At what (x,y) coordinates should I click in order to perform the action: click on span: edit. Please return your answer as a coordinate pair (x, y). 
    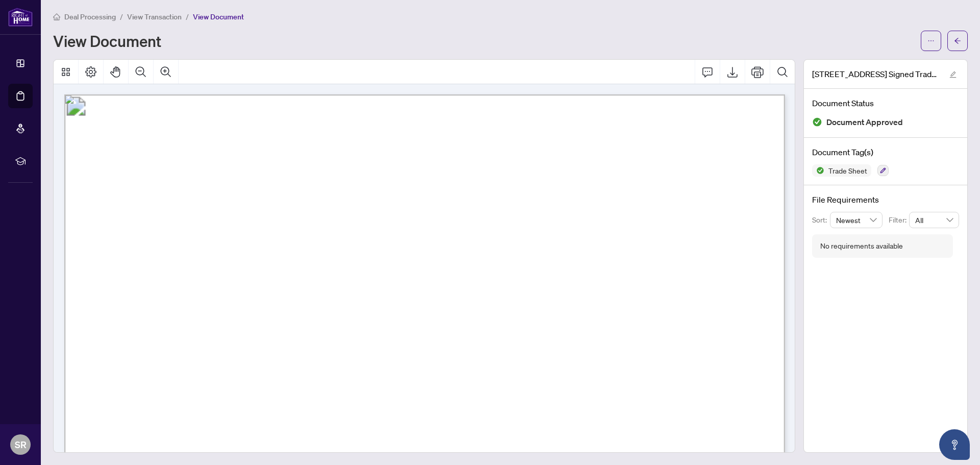
    Looking at the image, I should click on (953, 74).